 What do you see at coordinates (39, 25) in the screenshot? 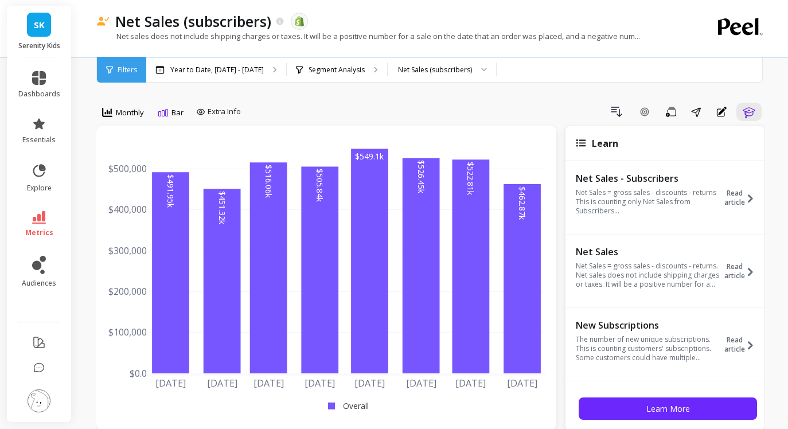
I see `span: SK` at bounding box center [39, 25].